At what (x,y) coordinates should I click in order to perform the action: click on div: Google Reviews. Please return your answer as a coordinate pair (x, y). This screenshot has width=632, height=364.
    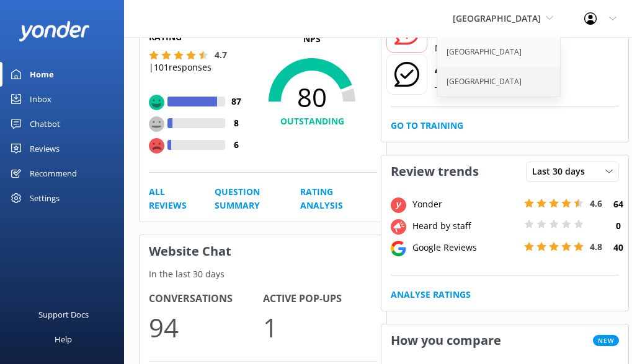
    Looking at the image, I should click on (465, 248).